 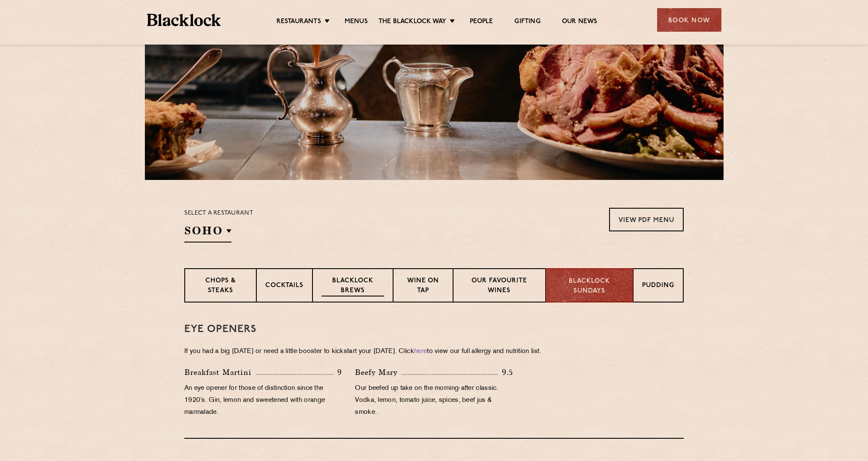 I want to click on div: Book Now, so click(x=689, y=19).